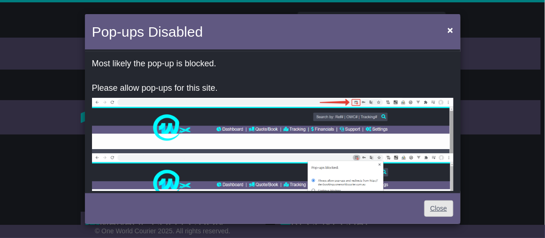 The image size is (545, 238). What do you see at coordinates (273, 64) in the screenshot?
I see `p: Most likely the pop-up is blocked.` at bounding box center [273, 64].